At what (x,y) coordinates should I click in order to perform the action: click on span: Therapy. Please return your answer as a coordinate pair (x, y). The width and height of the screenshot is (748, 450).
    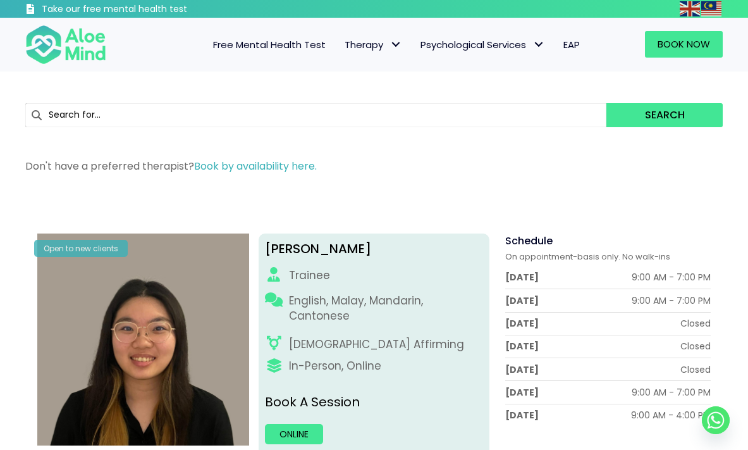
    Looking at the image, I should click on (373, 44).